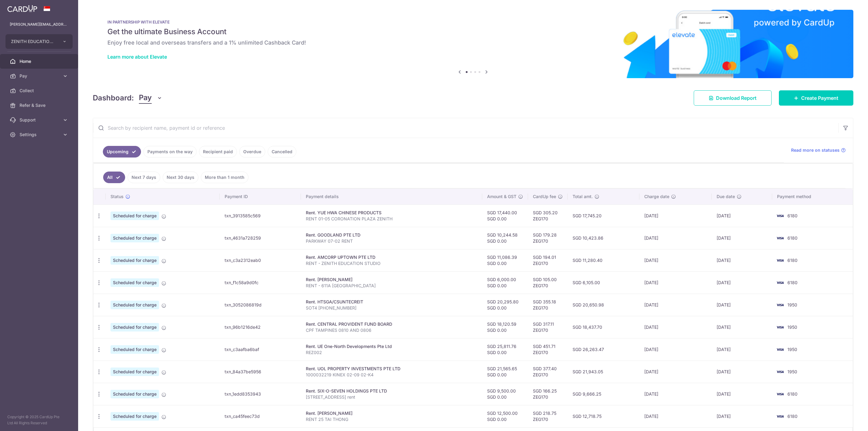  Describe the element at coordinates (548, 416) in the screenshot. I see `td: SGD 218.75 ZEG170` at that location.